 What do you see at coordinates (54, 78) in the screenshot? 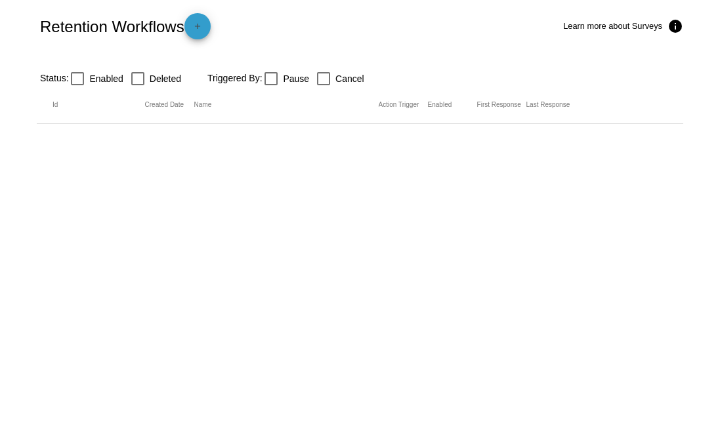
I see `span: Status:` at bounding box center [54, 78].